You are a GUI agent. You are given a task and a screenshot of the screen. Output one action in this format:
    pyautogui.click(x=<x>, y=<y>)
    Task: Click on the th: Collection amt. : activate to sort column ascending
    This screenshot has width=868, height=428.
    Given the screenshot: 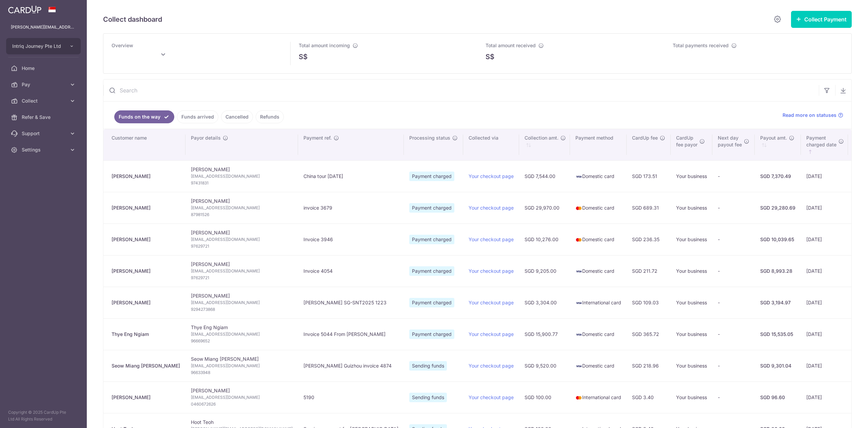 What is the action you would take?
    pyautogui.click(x=544, y=145)
    